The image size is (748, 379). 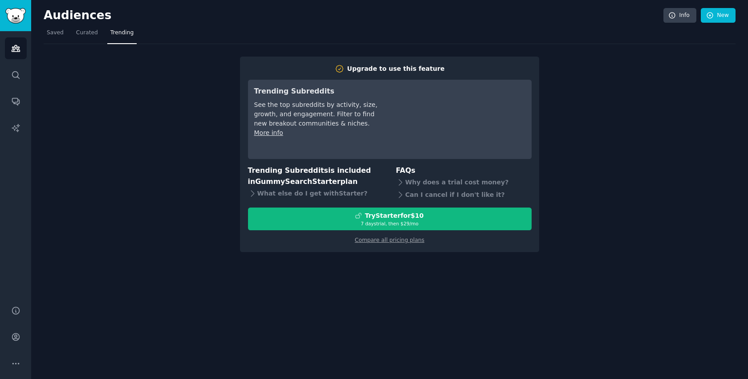 I want to click on h2: Audiences, so click(x=354, y=16).